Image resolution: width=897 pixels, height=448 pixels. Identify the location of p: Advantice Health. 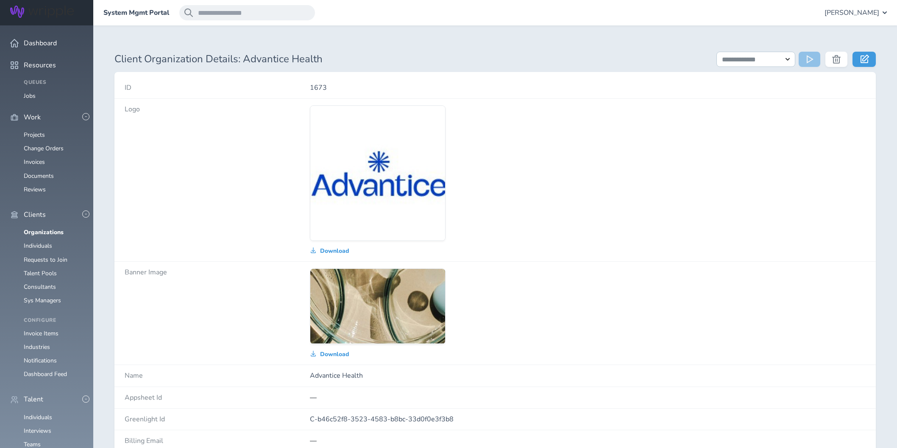
(587, 376).